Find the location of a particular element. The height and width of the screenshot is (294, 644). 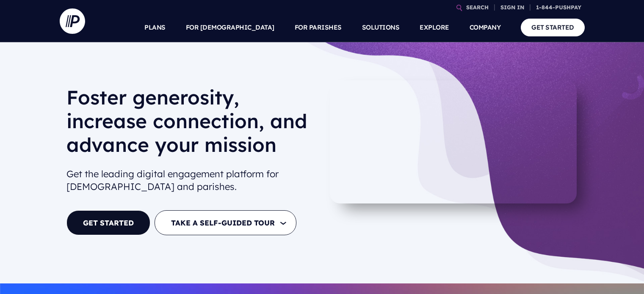

a: SOLUTIONS is located at coordinates (380, 28).